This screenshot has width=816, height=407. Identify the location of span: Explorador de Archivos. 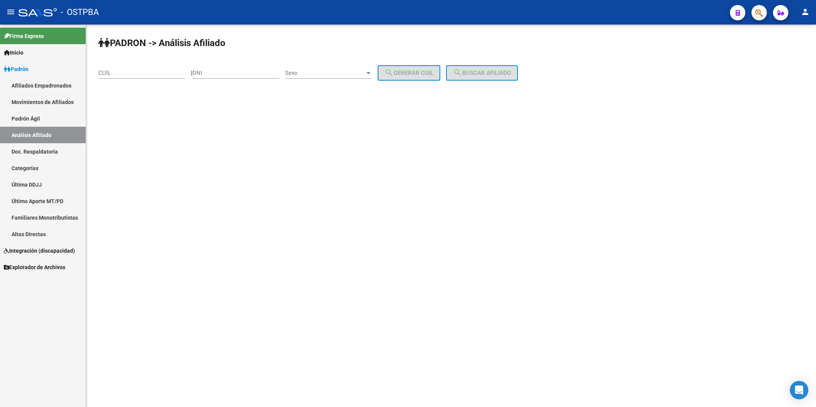
(35, 267).